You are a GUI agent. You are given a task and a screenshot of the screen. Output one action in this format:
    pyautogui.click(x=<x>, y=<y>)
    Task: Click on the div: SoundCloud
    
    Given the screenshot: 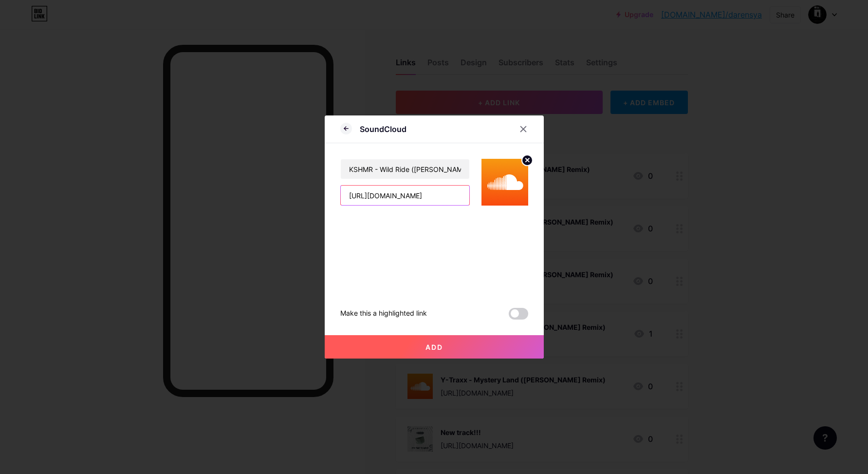 What is the action you would take?
    pyautogui.click(x=383, y=129)
    